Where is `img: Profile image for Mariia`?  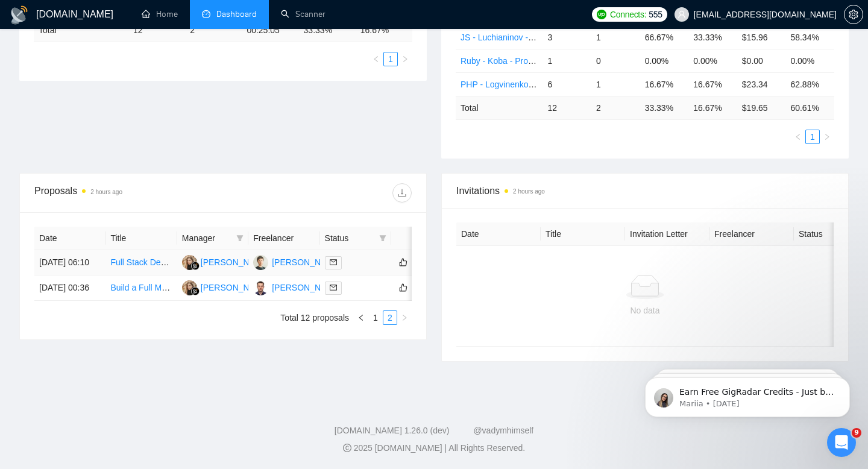 img: Profile image for Mariia is located at coordinates (37, 46).